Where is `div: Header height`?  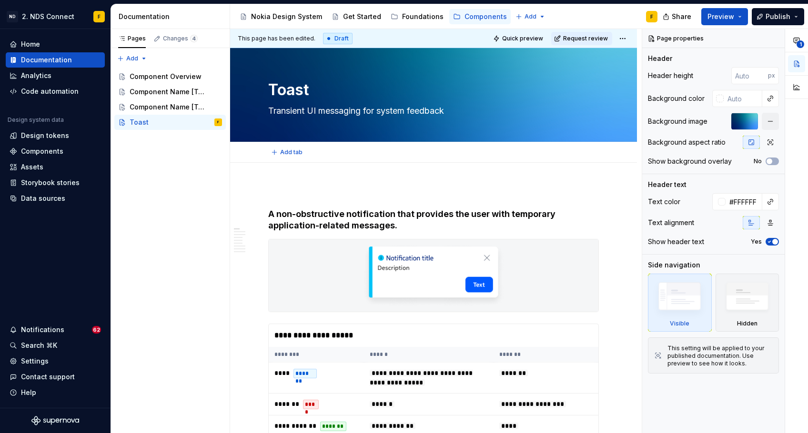
div: Header height is located at coordinates (670, 76).